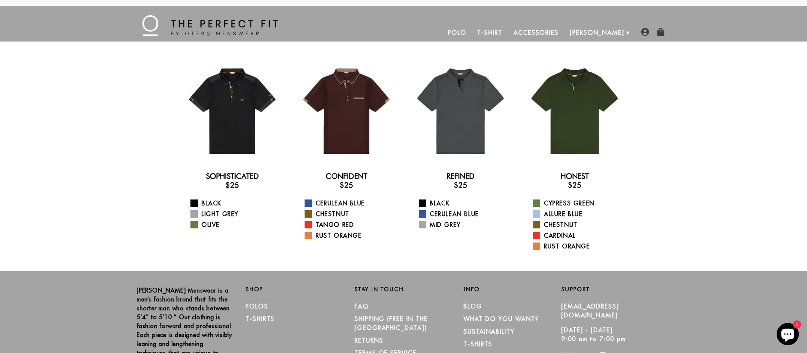 The width and height of the screenshot is (807, 353). Describe the element at coordinates (237, 225) in the screenshot. I see `a: Olive` at that location.